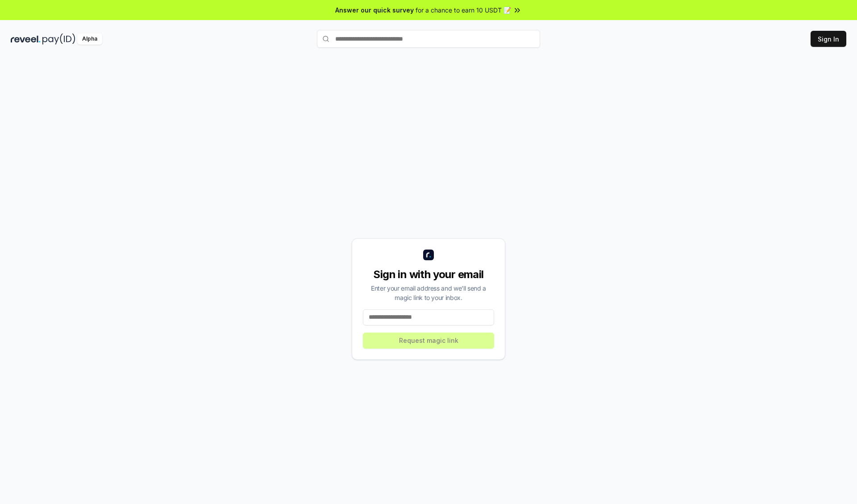  Describe the element at coordinates (59, 39) in the screenshot. I see `img: pay_id` at that location.